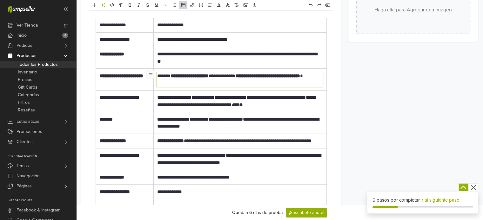  Describe the element at coordinates (148, 5) in the screenshot. I see `a: Eliminado` at that location.